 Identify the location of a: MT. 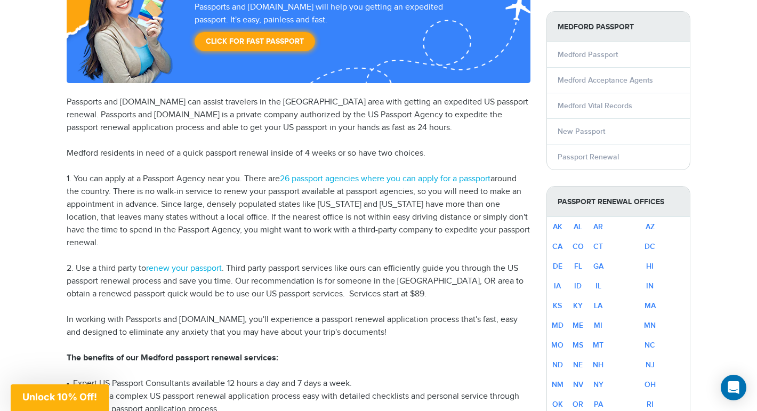
(598, 345).